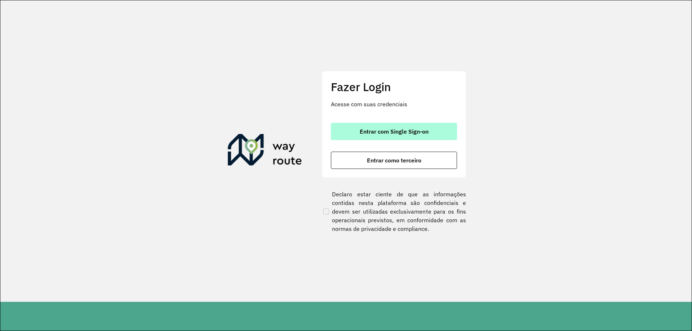 This screenshot has width=692, height=331. Describe the element at coordinates (394, 104) in the screenshot. I see `p: Acesse com suas credenciais` at that location.